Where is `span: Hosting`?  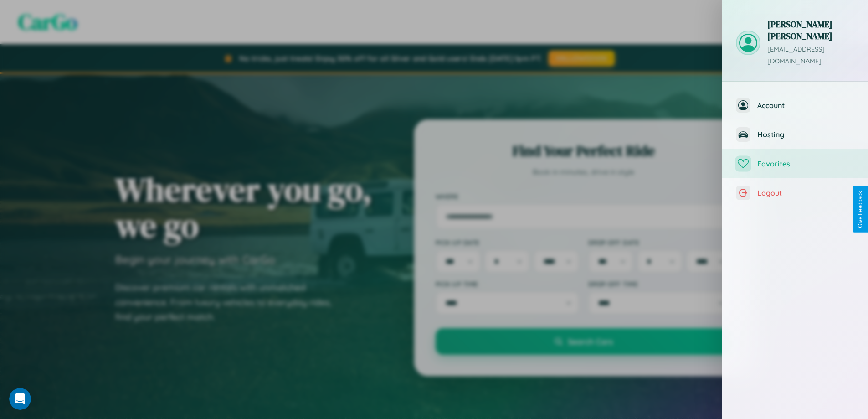 span: Hosting is located at coordinates (806, 135).